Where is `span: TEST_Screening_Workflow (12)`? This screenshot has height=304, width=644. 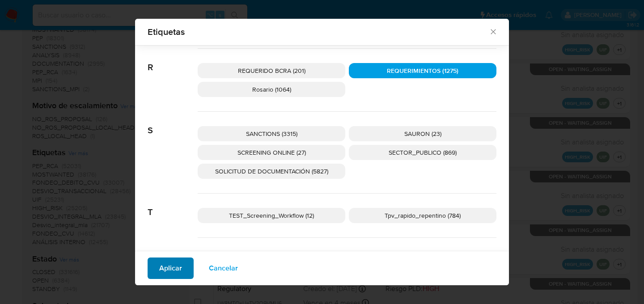
span: TEST_Screening_Workflow (12) is located at coordinates (272, 216).